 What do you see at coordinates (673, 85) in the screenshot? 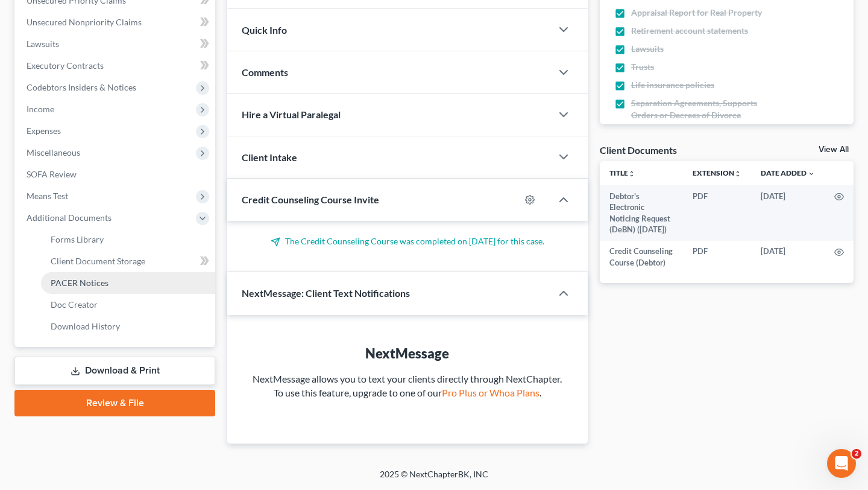
I see `span: Life insurance policies` at bounding box center [673, 85].